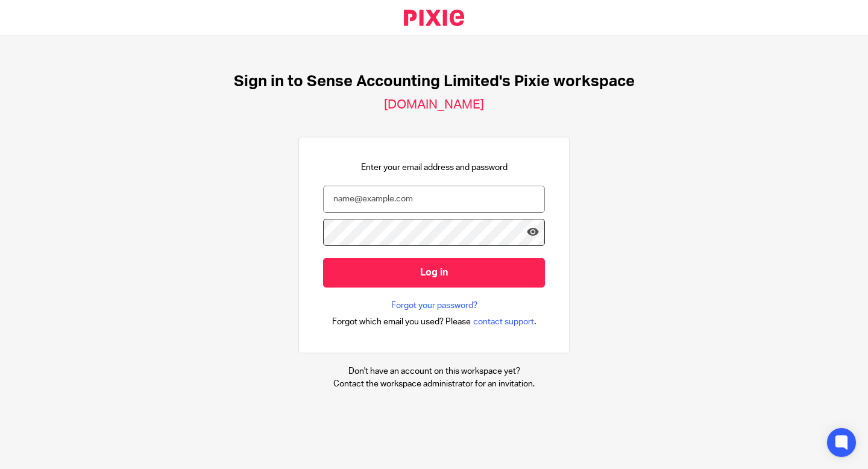 The image size is (868, 469). I want to click on p: Enter your email address and password, so click(434, 168).